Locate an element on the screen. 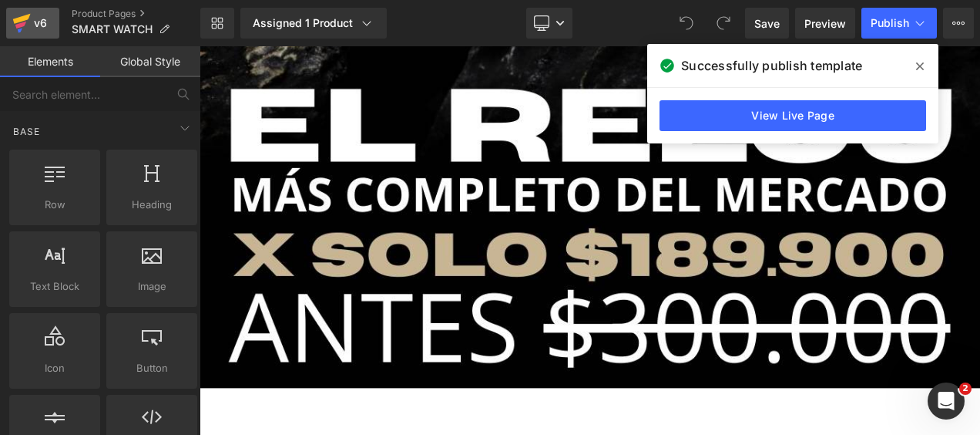  span: Icon is located at coordinates (55, 368).